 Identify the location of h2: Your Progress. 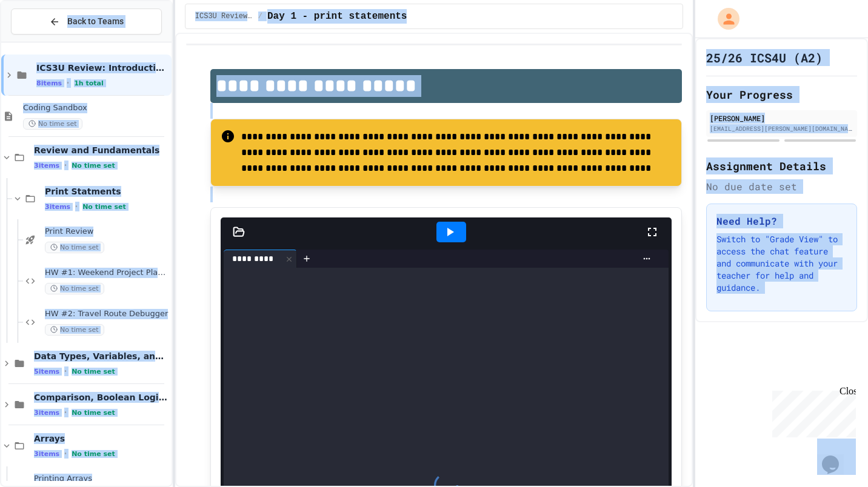
(781, 95).